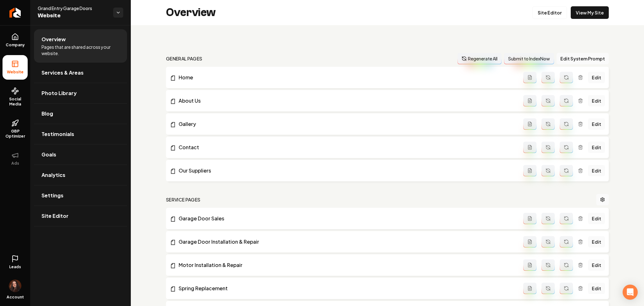 The image size is (644, 306). Describe the element at coordinates (15, 45) in the screenshot. I see `span: Company` at that location.